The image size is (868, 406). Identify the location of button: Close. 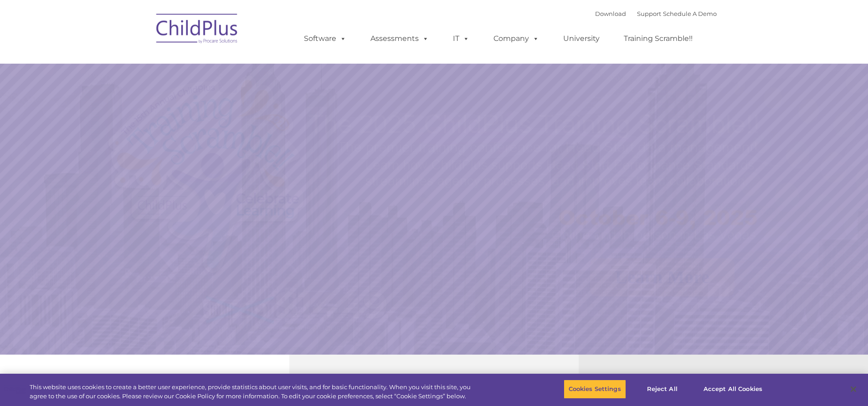
(853, 390).